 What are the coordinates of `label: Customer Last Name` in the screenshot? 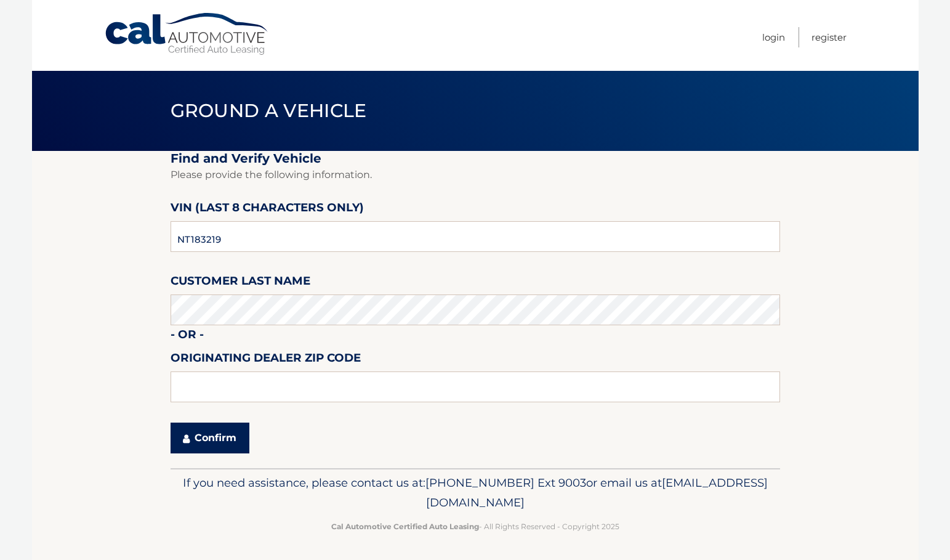 It's located at (240, 282).